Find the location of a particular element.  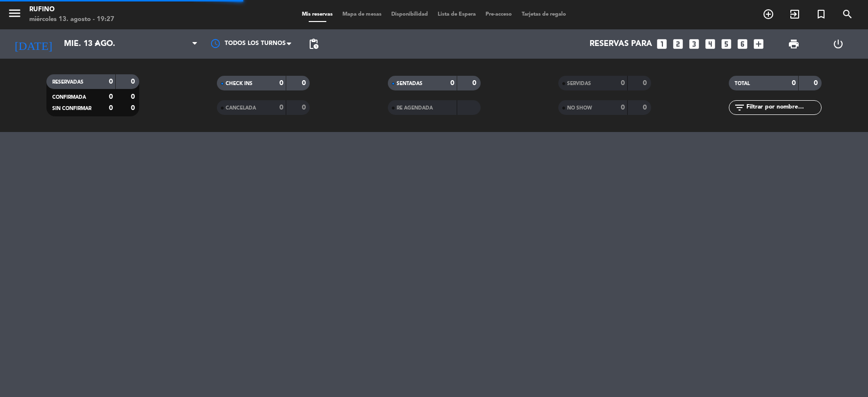

i: add_box is located at coordinates (759, 44).